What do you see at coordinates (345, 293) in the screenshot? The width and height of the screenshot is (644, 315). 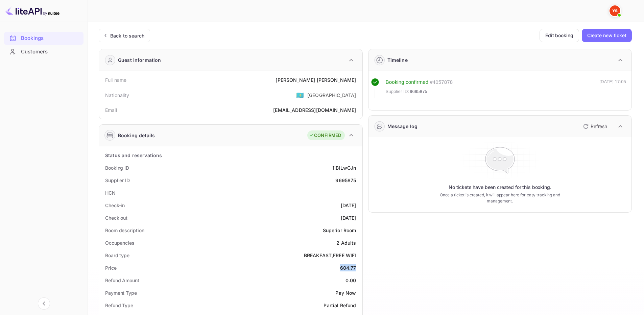 I see `div: Pay Now` at bounding box center [345, 293].